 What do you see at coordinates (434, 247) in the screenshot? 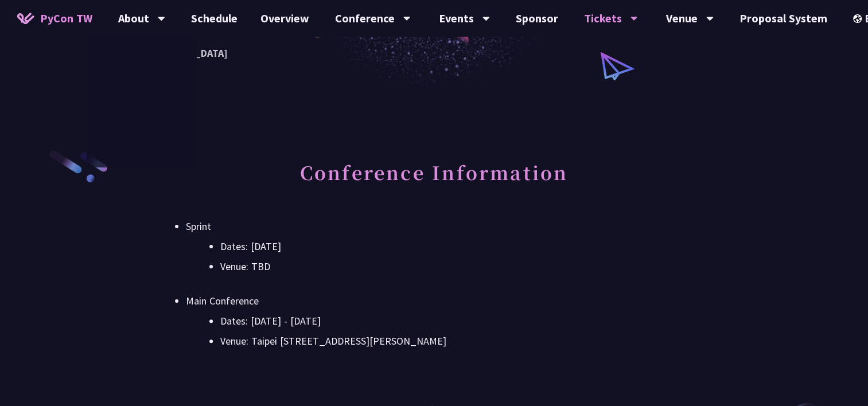
I see `li: Sprint` at bounding box center [434, 247].